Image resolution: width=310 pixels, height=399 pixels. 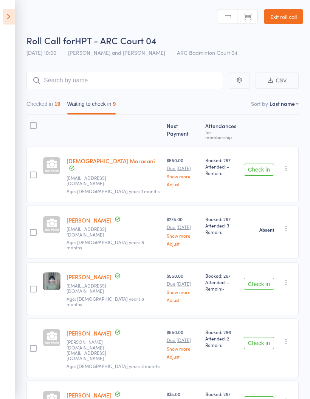 I want to click on div: 19, so click(x=57, y=104).